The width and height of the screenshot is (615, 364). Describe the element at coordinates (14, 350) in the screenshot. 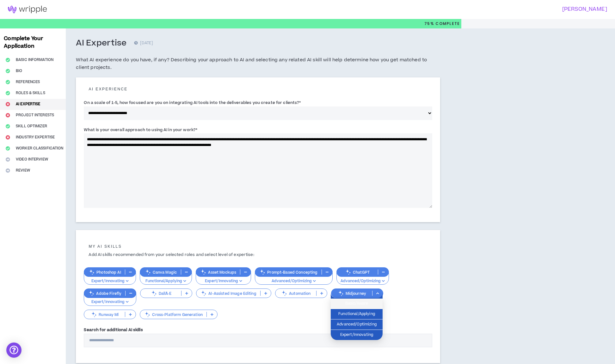

I see `div: Open Intercom Messenger` at that location.